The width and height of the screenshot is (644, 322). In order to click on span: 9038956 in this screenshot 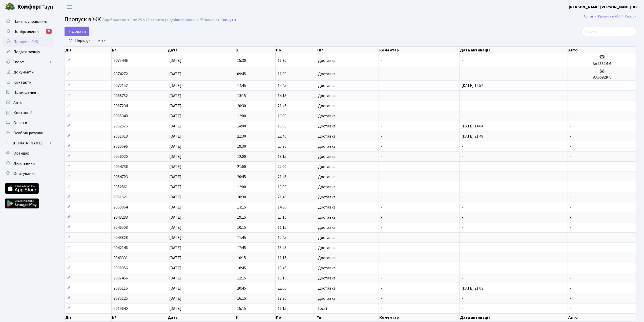, I will do `click(121, 268)`.